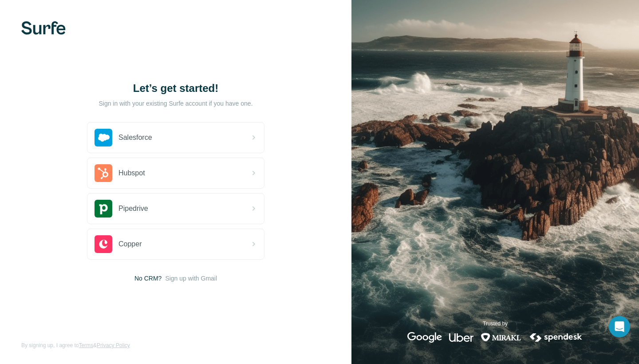  Describe the element at coordinates (86, 346) in the screenshot. I see `a: Terms` at that location.